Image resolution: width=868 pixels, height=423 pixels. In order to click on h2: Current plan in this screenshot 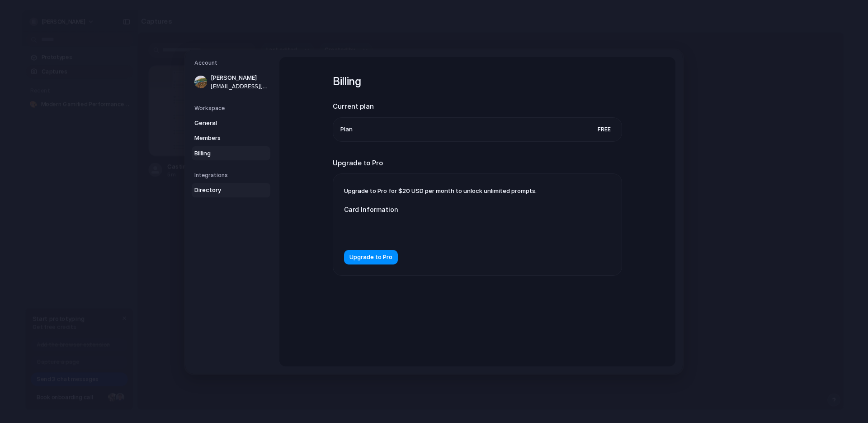, I will do `click(478, 106)`.